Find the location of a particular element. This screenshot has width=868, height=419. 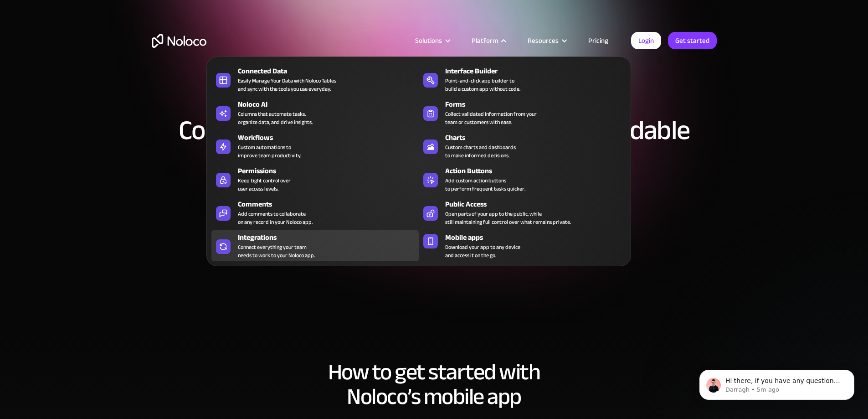

nav: Platform is located at coordinates (419, 155).